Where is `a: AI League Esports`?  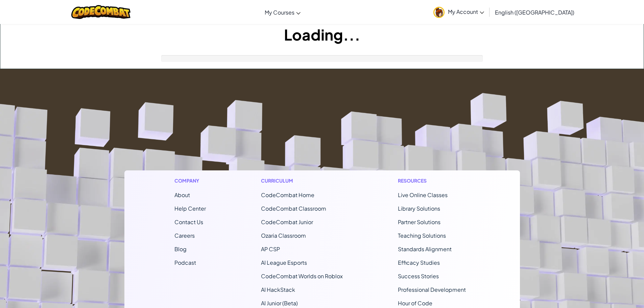 a: AI League Esports is located at coordinates (284, 262).